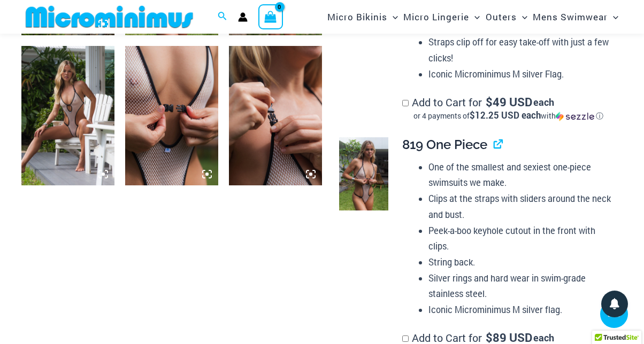 The width and height of the screenshot is (644, 344). I want to click on a: Micro BikinisMenu ToggleMenu Toggle, so click(363, 17).